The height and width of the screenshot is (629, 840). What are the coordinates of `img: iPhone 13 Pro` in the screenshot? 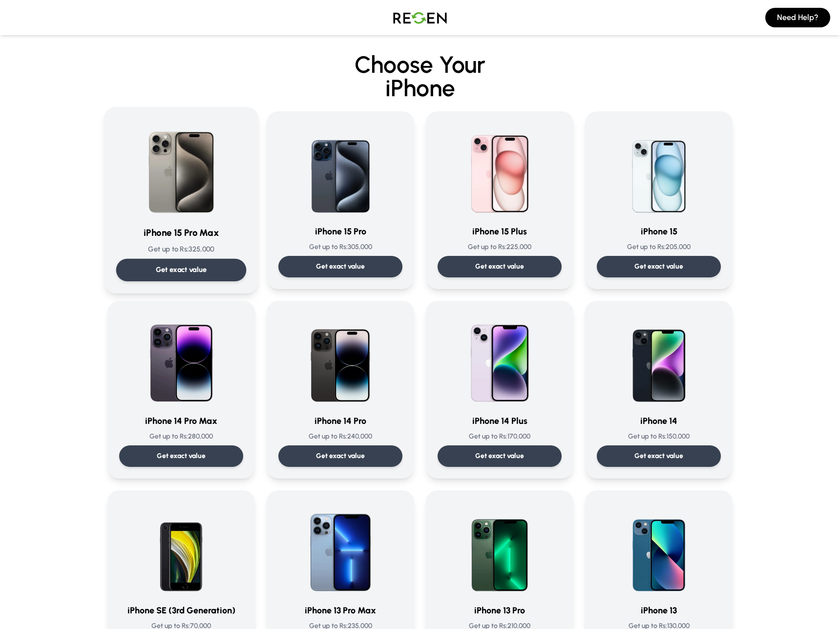 It's located at (500, 548).